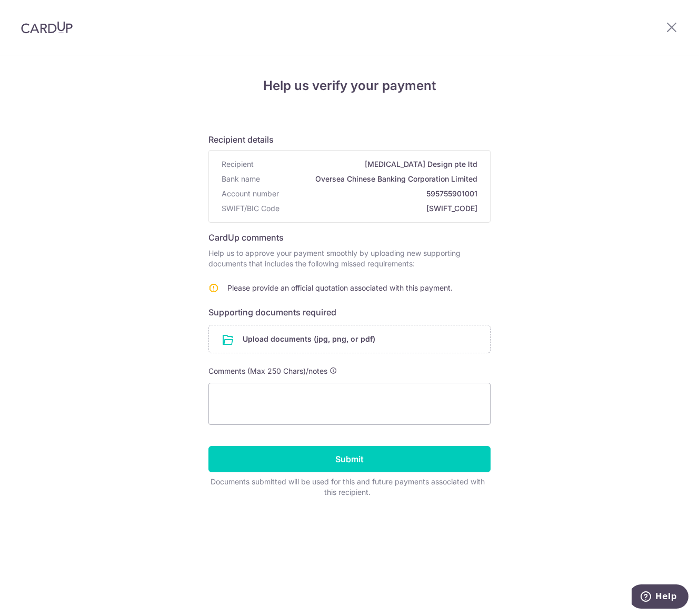  What do you see at coordinates (47, 27) in the screenshot?
I see `img: CardUp` at bounding box center [47, 27].